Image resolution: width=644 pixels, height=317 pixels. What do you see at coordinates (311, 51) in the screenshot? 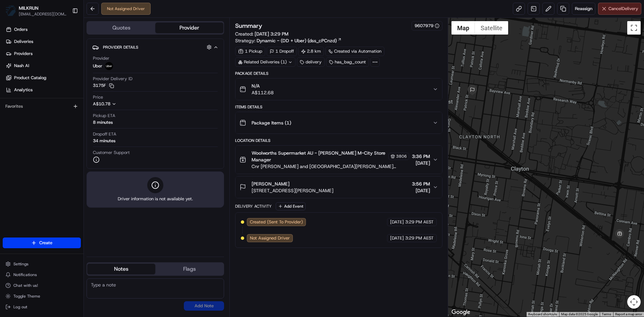
I see `div: 2.8 km` at bounding box center [311, 51].